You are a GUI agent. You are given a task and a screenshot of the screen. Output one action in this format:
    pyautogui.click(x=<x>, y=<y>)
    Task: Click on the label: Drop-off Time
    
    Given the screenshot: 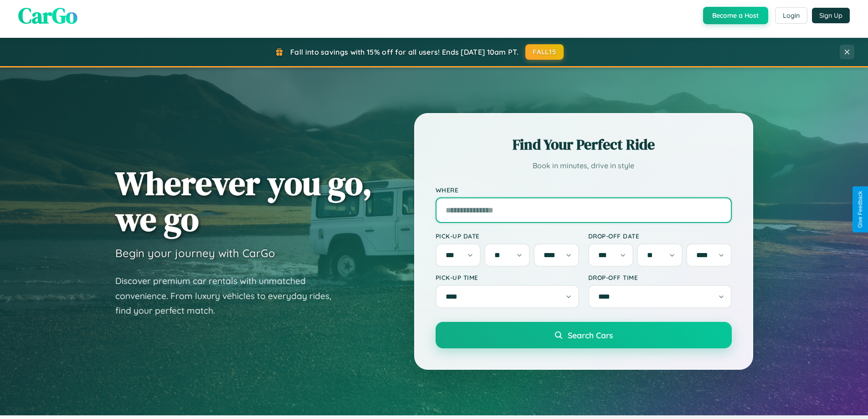 What is the action you would take?
    pyautogui.click(x=660, y=277)
    